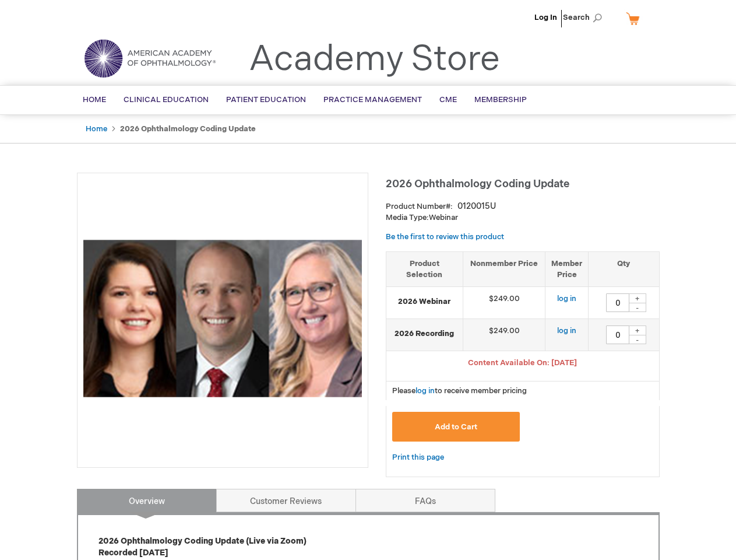  Describe the element at coordinates (445, 237) in the screenshot. I see `a: Be the first to review this product` at that location.